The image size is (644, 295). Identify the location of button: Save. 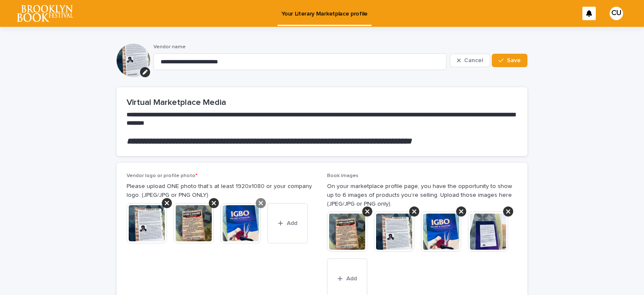
(509, 61).